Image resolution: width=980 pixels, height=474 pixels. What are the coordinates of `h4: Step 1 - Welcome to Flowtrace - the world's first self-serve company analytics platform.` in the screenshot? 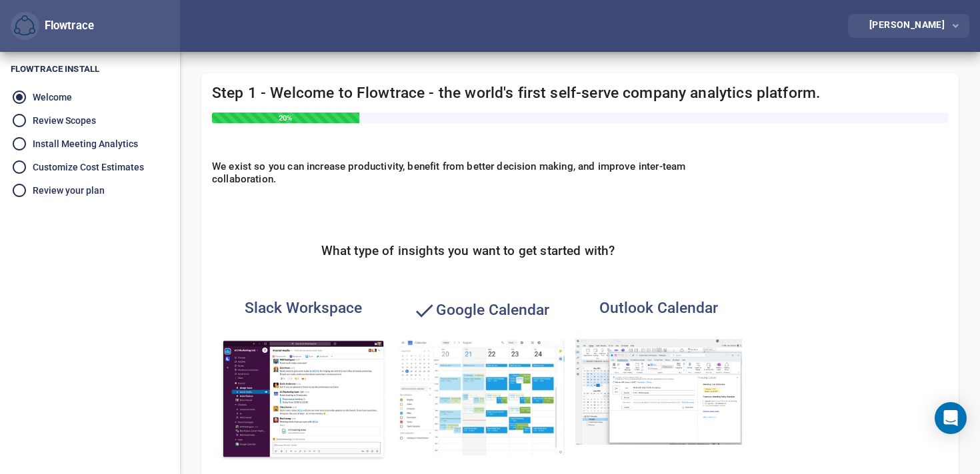 It's located at (580, 103).